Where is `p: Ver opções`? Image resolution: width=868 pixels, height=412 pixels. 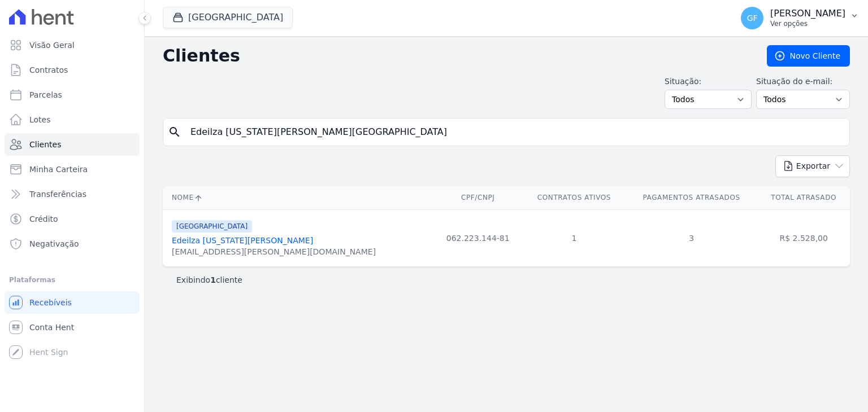
p: Ver opções is located at coordinates (807, 23).